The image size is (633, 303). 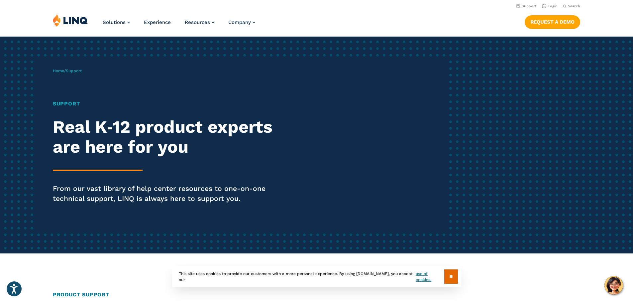 I want to click on button: Open Search Bar, so click(x=571, y=6).